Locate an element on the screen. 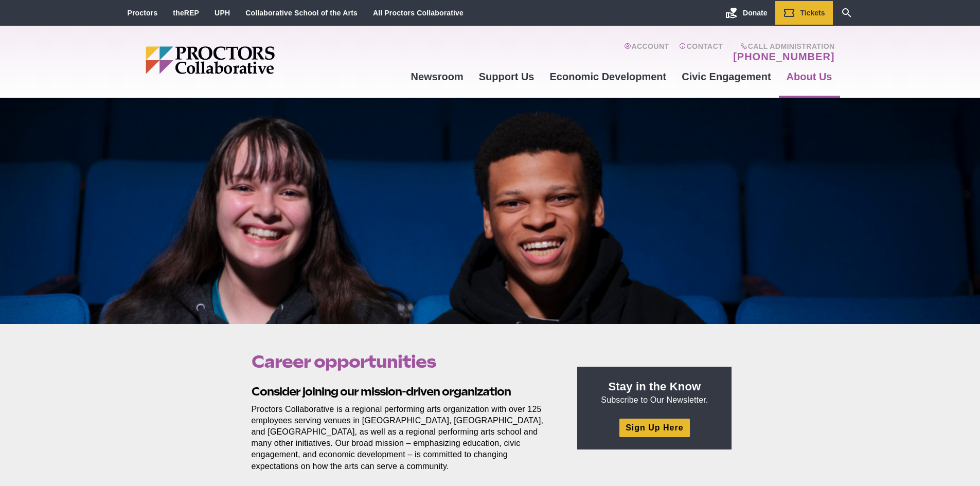 The width and height of the screenshot is (980, 486). span: Call Administration is located at coordinates (782, 47).